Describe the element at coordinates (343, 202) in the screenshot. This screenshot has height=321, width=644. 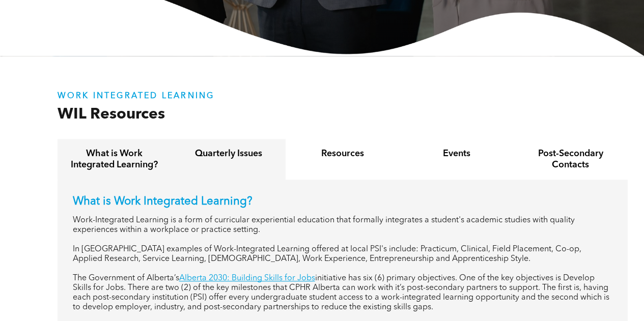
I see `p: What is Work Integrated Learning?` at that location.